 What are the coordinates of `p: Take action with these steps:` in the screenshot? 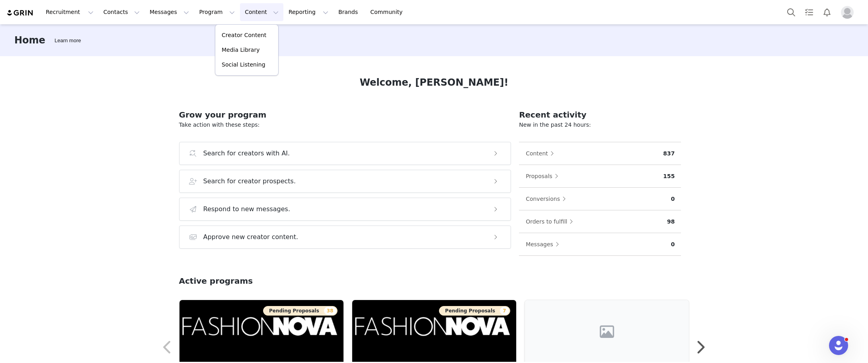 It's located at (345, 125).